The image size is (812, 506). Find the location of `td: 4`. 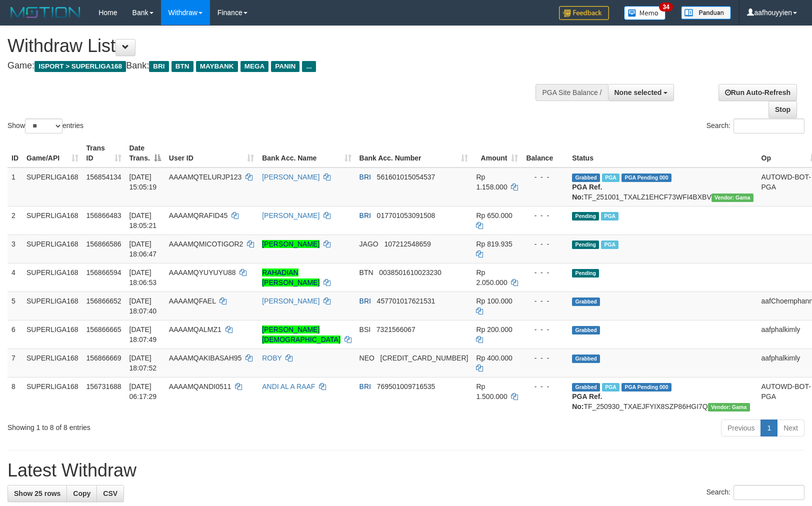

td: 4 is located at coordinates (15, 277).